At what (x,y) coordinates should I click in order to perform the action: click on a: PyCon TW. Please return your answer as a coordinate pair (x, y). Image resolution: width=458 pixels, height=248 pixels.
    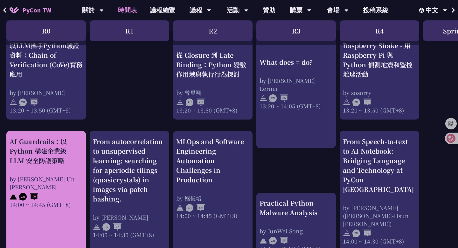
    Looking at the image, I should click on (30, 10).